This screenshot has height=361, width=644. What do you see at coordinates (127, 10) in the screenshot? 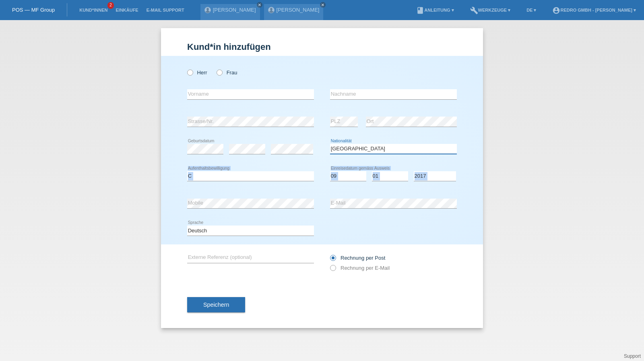
I see `a: Einkäufe` at bounding box center [127, 10].